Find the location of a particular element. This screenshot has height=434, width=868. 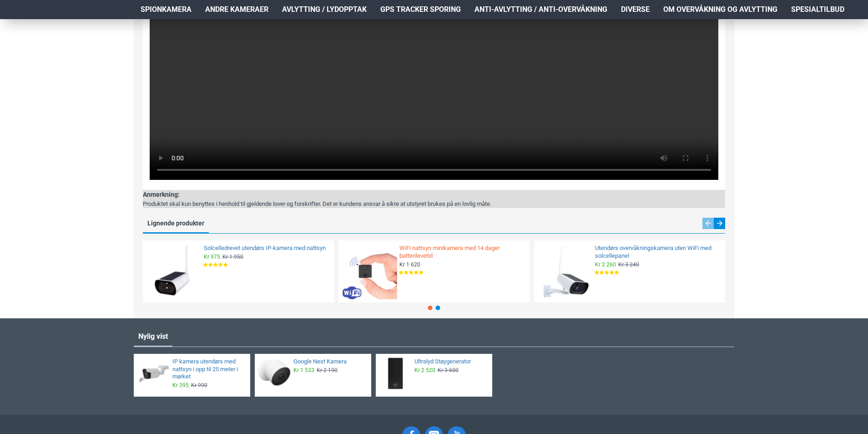

span: Go to slide 1 is located at coordinates (430, 308).